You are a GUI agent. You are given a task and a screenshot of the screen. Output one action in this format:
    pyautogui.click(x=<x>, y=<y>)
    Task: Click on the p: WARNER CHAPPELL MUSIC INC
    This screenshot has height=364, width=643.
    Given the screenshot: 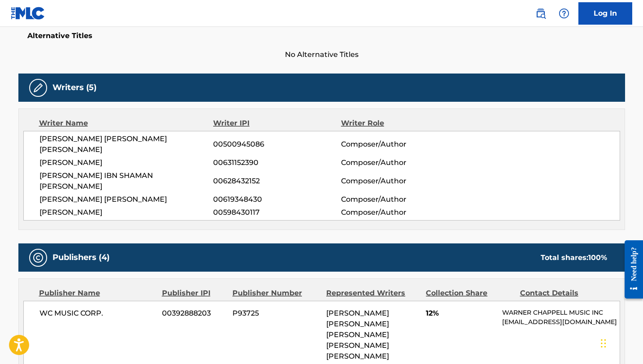 What is the action you would take?
    pyautogui.click(x=560, y=312)
    